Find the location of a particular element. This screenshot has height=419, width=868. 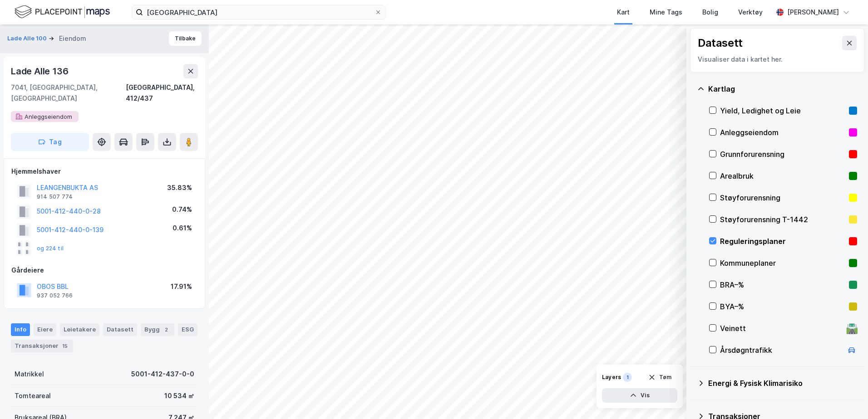

div: BRA–% is located at coordinates (783, 285).